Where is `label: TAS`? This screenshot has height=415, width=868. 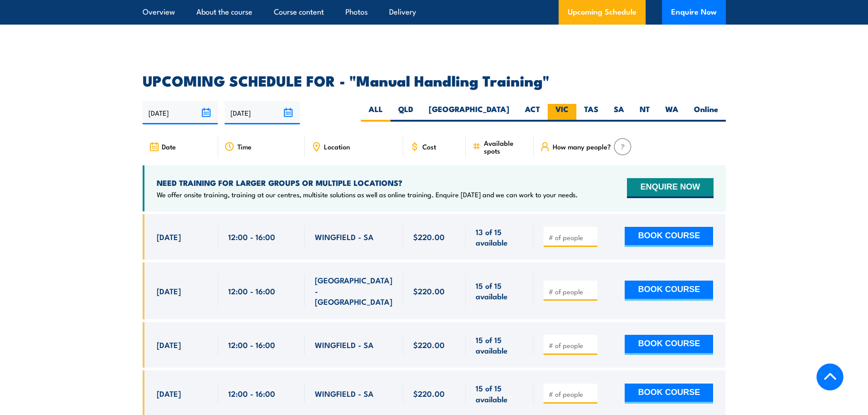 label: TAS is located at coordinates (591, 113).